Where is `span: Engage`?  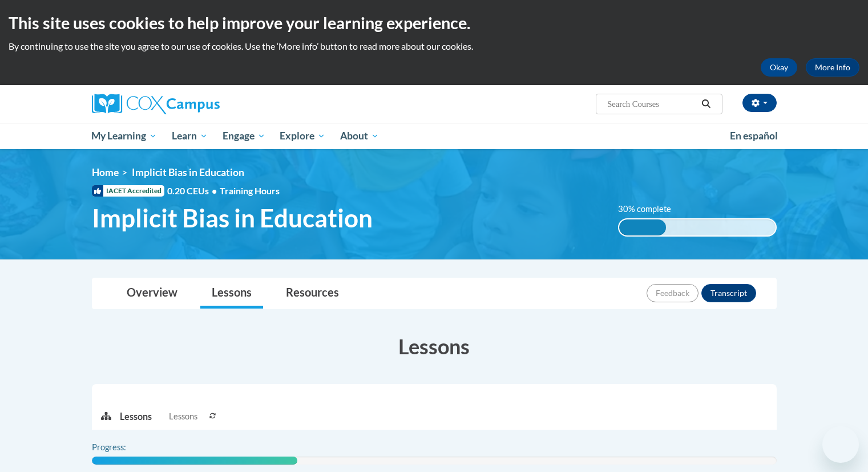 span: Engage is located at coordinates (244, 136).